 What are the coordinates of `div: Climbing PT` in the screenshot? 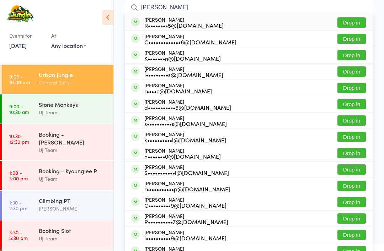 It's located at (73, 201).